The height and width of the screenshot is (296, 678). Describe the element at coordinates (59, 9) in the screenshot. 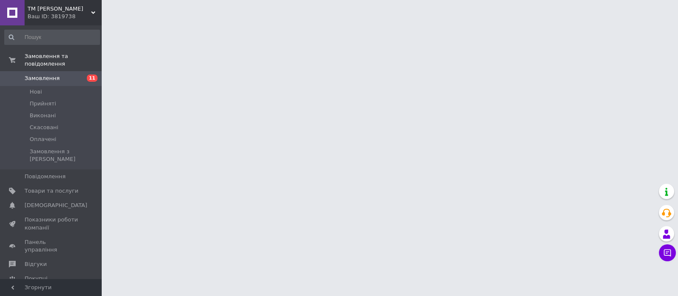

I see `span: ТМ Бабусині Лакітки` at that location.